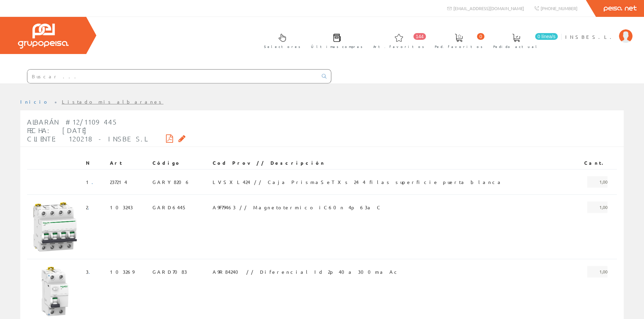 This screenshot has width=644, height=319. What do you see at coordinates (90, 272) in the screenshot?
I see `span: 3` at bounding box center [90, 272].